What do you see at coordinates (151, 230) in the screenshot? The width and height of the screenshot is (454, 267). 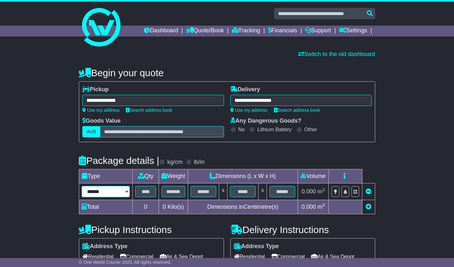 I see `h4: Pickup Instructions` at bounding box center [151, 230].